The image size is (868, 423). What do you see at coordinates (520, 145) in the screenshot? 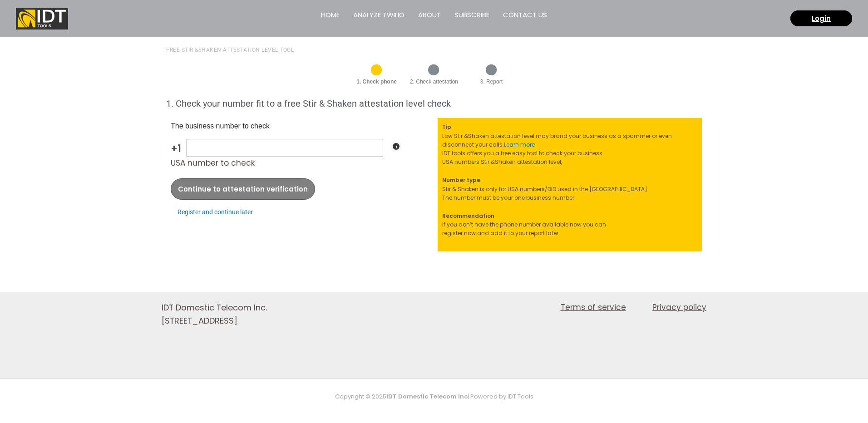
I see `a: Learn more` at bounding box center [520, 145].